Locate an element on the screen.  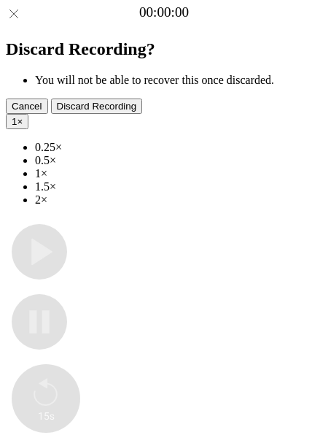
li: 0.5× is located at coordinates (179, 160).